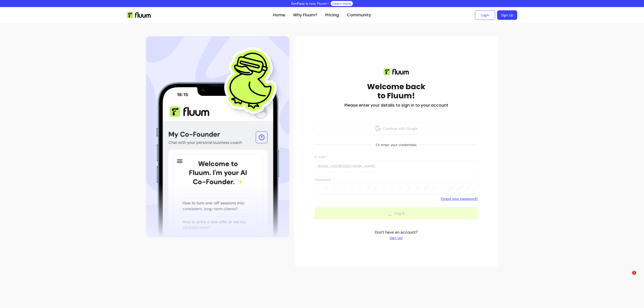 Image resolution: width=644 pixels, height=308 pixels. What do you see at coordinates (396, 71) in the screenshot?
I see `img: Fluum logo` at bounding box center [396, 71].